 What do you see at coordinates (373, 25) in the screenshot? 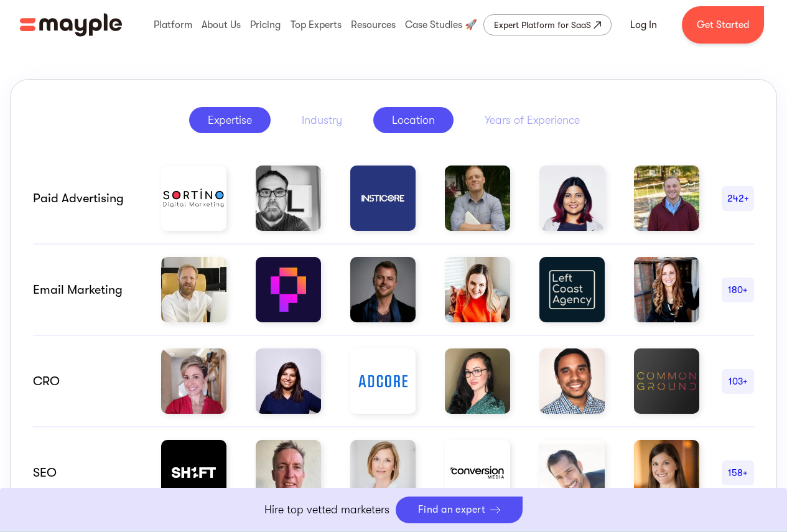
I see `div: Resources` at bounding box center [373, 25].